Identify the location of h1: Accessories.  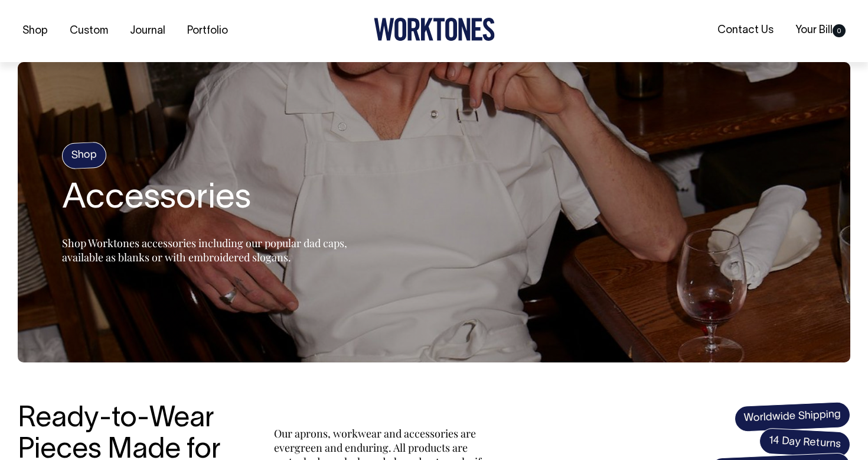
(210, 200).